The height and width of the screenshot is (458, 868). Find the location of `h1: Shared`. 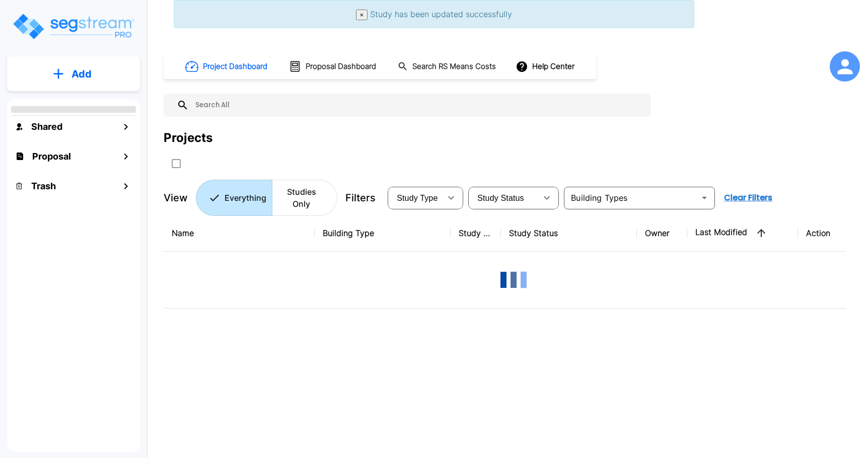

h1: Shared is located at coordinates (47, 127).